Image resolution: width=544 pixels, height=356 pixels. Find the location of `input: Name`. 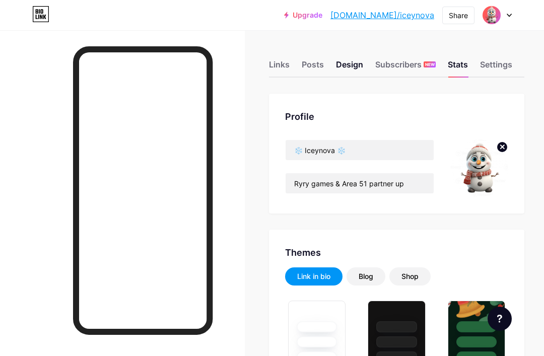

input: Name is located at coordinates (360, 150).